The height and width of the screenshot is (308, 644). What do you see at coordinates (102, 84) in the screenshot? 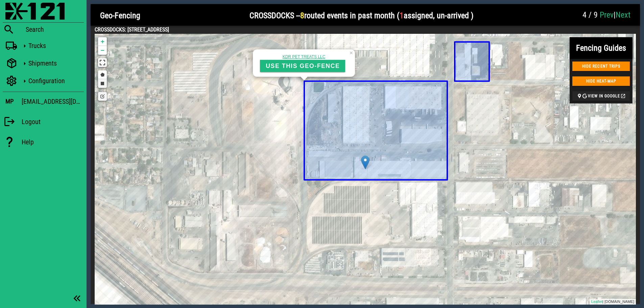
I see `a: Draw a rectangle` at bounding box center [102, 84].